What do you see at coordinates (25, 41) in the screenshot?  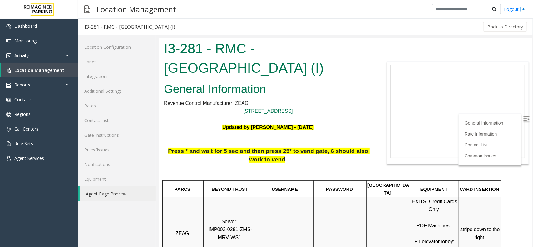 I see `span: Monitoring` at bounding box center [25, 41].